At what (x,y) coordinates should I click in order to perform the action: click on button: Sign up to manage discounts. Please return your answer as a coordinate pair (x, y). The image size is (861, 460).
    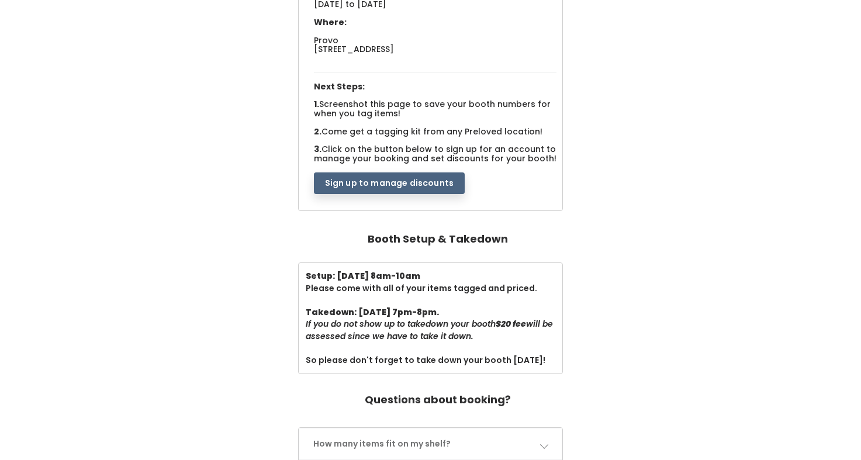
    Looking at the image, I should click on (389, 184).